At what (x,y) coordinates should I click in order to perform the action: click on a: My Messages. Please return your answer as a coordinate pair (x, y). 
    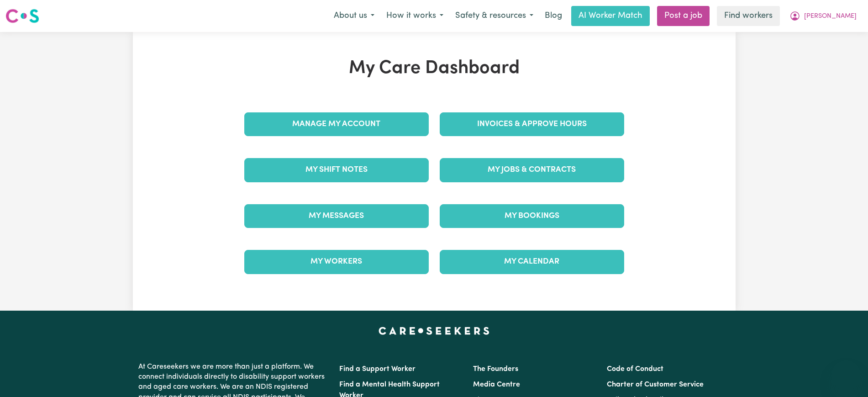
    Looking at the image, I should click on (336, 216).